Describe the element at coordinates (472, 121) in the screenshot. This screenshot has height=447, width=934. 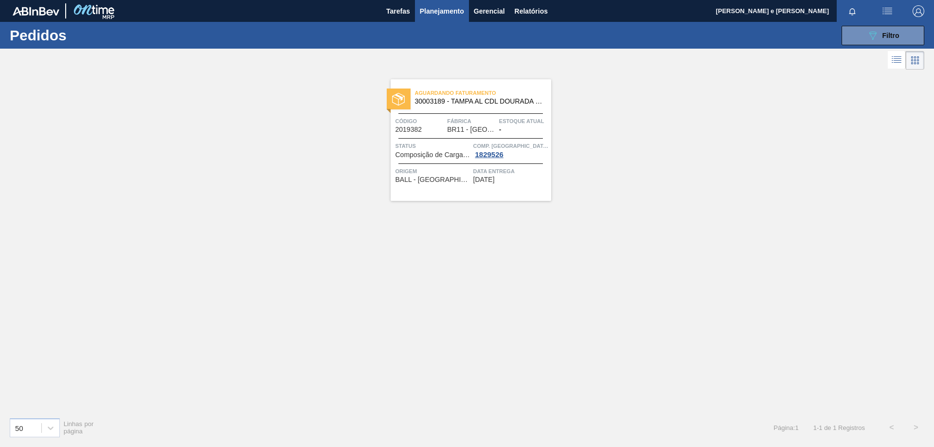
I see `span: Fábrica` at that location.